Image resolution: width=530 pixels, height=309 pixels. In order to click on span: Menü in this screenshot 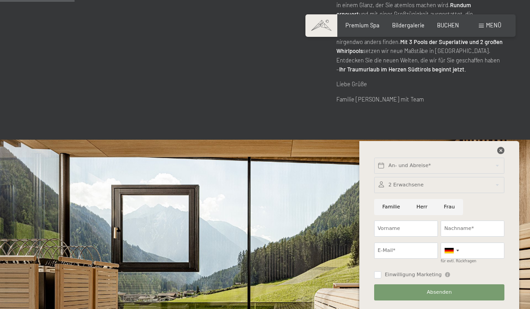, I will do `click(494, 25)`.